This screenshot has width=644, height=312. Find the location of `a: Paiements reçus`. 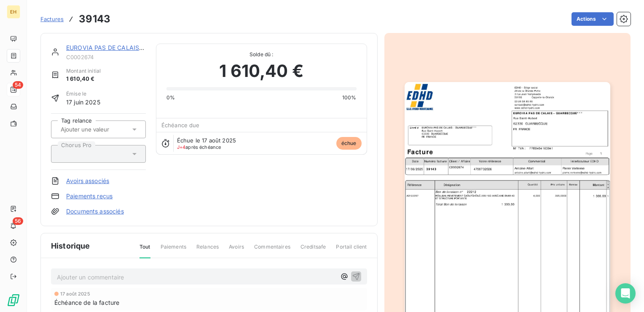

a: Paiements reçus is located at coordinates (89, 195).